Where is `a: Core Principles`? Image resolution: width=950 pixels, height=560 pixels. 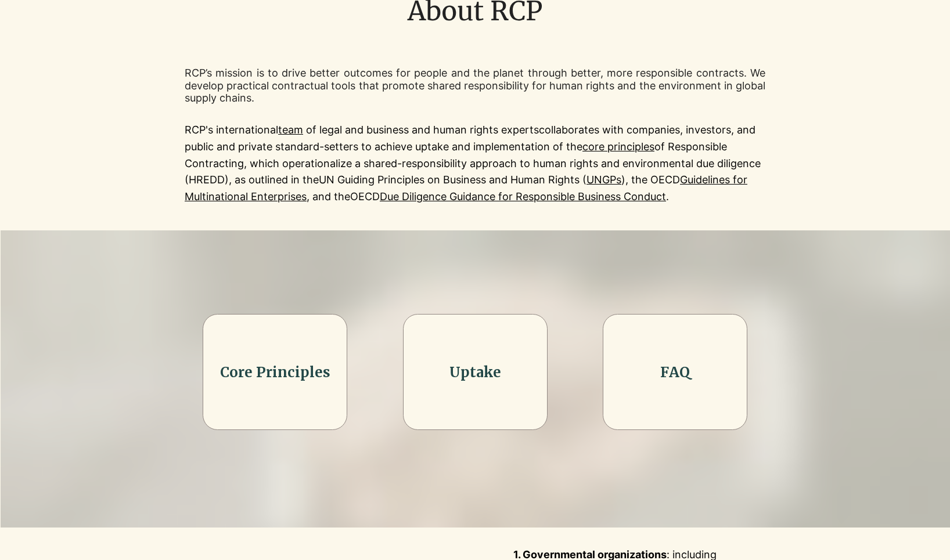 a: Core Principles is located at coordinates (275, 372).